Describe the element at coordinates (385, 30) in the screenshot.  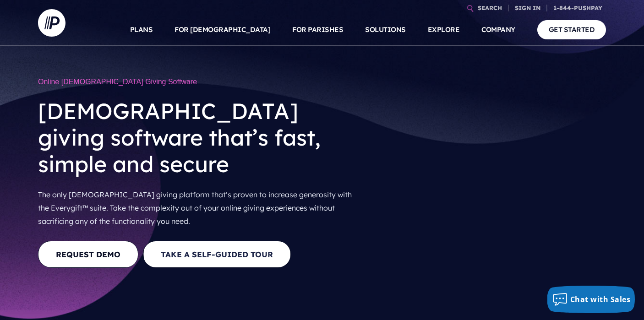
I see `a: SOLUTIONS` at that location.